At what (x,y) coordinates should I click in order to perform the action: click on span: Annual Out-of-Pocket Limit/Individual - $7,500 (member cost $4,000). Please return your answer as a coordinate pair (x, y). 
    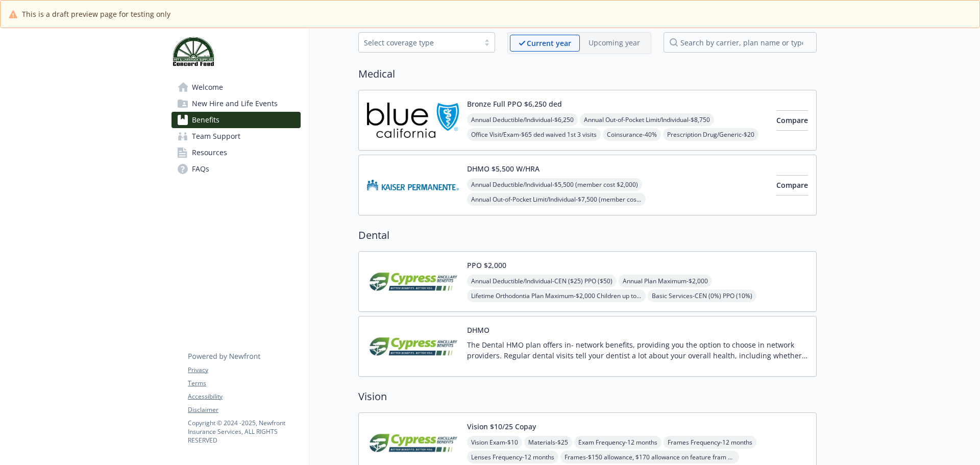
    Looking at the image, I should click on (556, 199).